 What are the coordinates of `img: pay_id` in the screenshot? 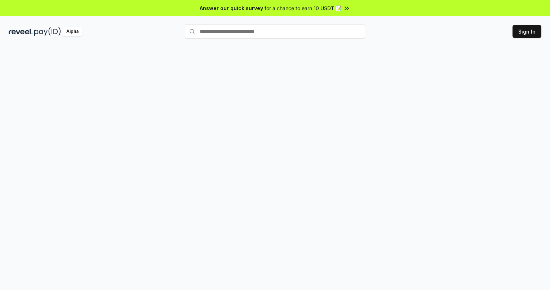 It's located at (48, 31).